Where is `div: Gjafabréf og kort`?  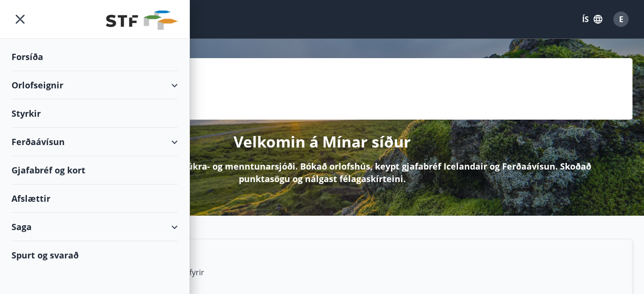
div: Gjafabréf og kort is located at coordinates (94, 170).